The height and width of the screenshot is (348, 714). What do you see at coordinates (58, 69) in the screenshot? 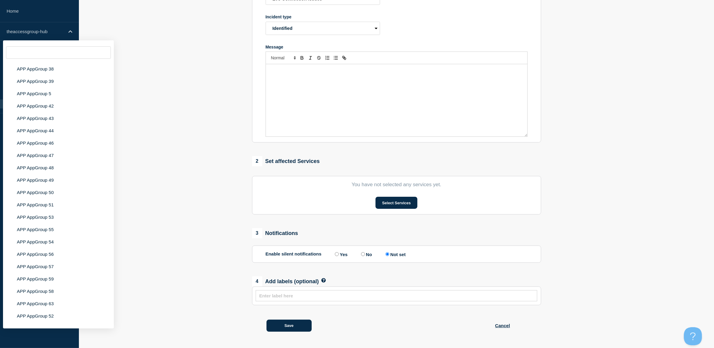
I see `li: APP AppGroup 38` at bounding box center [58, 69].